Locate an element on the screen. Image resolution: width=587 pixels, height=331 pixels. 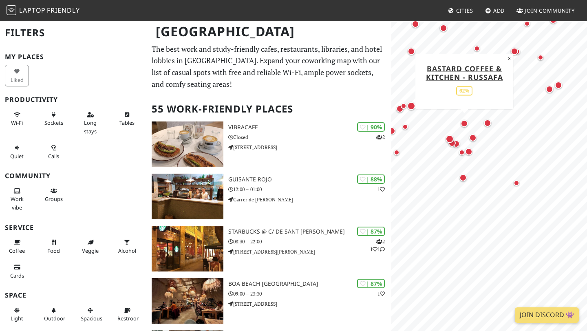
img: Boa Beach València is located at coordinates (188, 301).